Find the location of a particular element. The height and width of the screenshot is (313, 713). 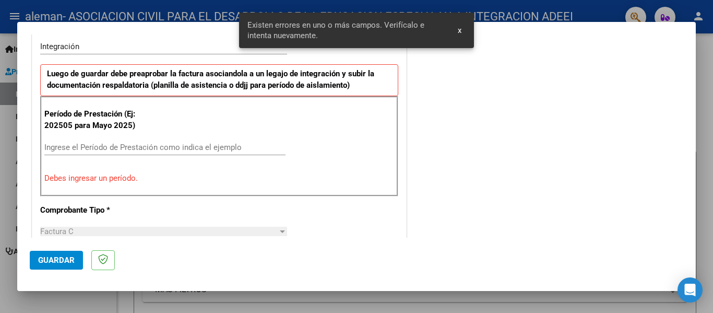

span: Integración is located at coordinates (60, 46).